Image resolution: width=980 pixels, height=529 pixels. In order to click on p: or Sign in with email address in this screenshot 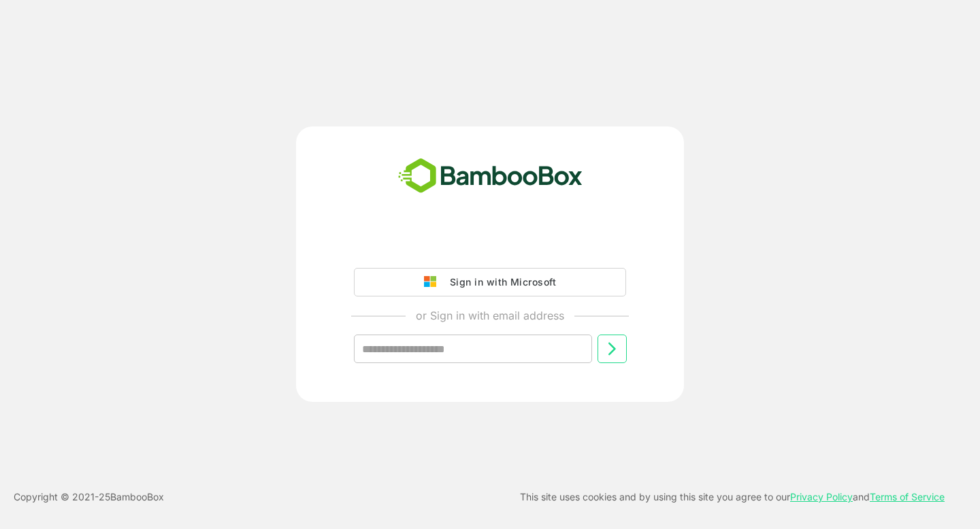, I will do `click(490, 316)`.